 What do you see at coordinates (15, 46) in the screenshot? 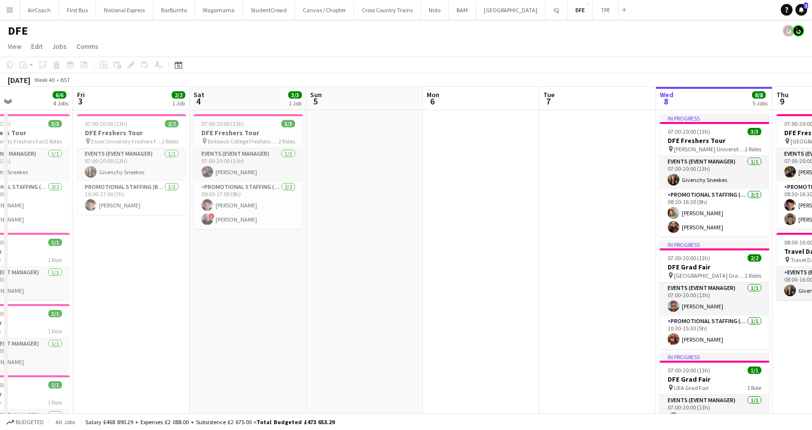
I see `a: View` at bounding box center [15, 46].